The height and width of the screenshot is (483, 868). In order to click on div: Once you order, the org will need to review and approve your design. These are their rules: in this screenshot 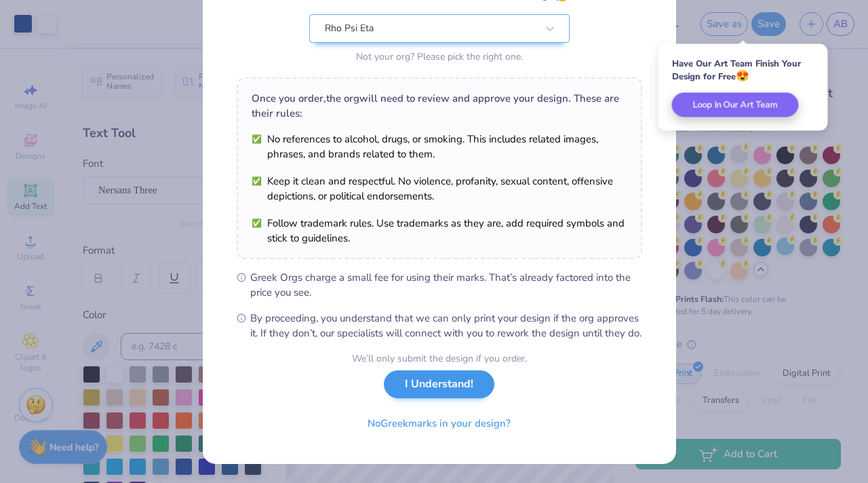, I will do `click(439, 106)`.